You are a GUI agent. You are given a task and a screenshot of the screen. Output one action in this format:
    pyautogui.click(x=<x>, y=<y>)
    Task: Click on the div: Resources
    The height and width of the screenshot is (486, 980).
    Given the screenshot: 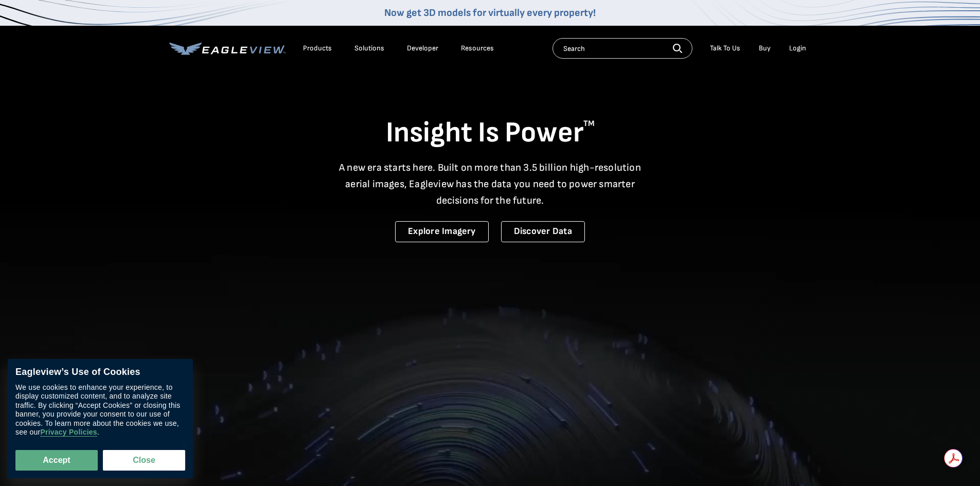 What is the action you would take?
    pyautogui.click(x=477, y=48)
    